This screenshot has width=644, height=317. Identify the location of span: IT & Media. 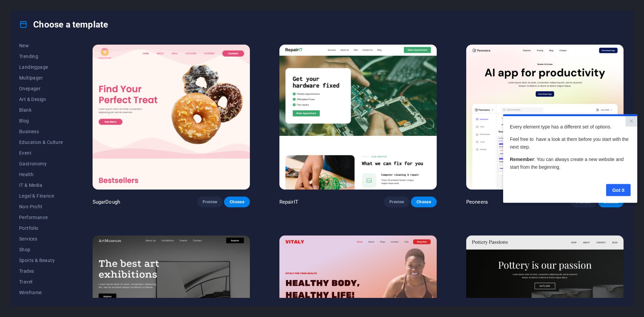
(41, 185).